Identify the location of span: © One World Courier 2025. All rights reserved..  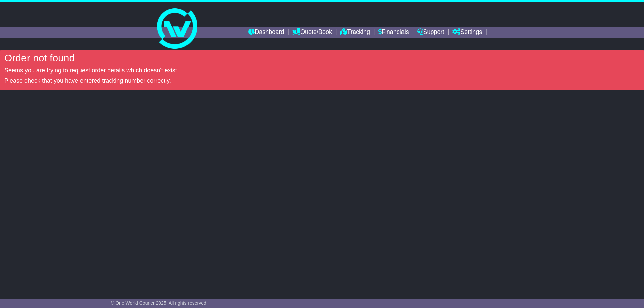
(159, 303).